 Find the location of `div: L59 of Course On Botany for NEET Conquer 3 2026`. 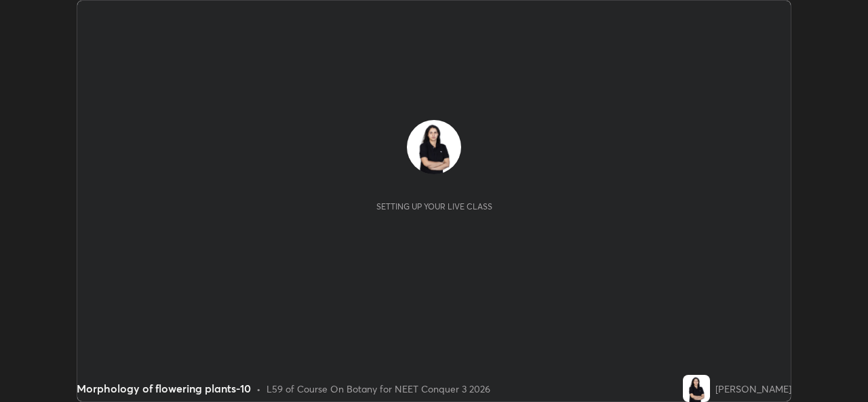

div: L59 of Course On Botany for NEET Conquer 3 2026 is located at coordinates (378, 388).